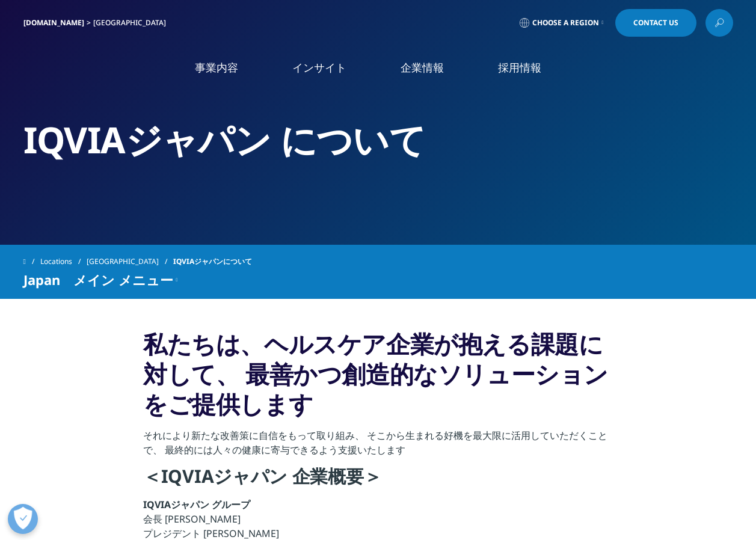 Image resolution: width=756 pixels, height=540 pixels. I want to click on h3: 私たちは、ヘルスケア企業が抱える課題に対して、 最善かつ創造的なソリューションをご提供します, so click(378, 378).